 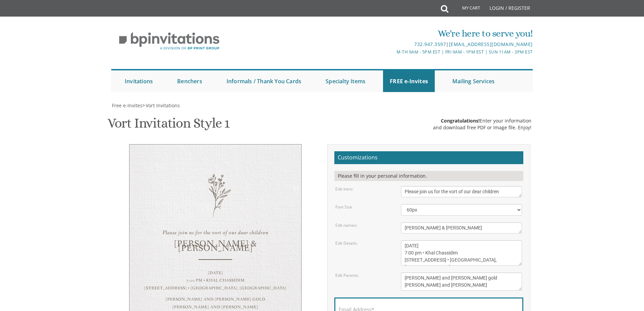 What do you see at coordinates (162, 106) in the screenshot?
I see `a: Vort Invitations` at bounding box center [162, 106].